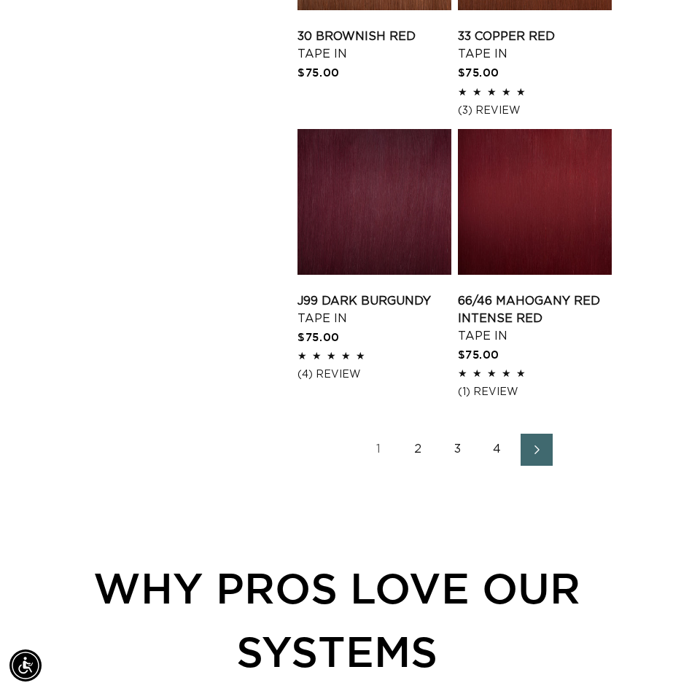 The width and height of the screenshot is (673, 691). I want to click on div: Accessibility Menu, so click(26, 666).